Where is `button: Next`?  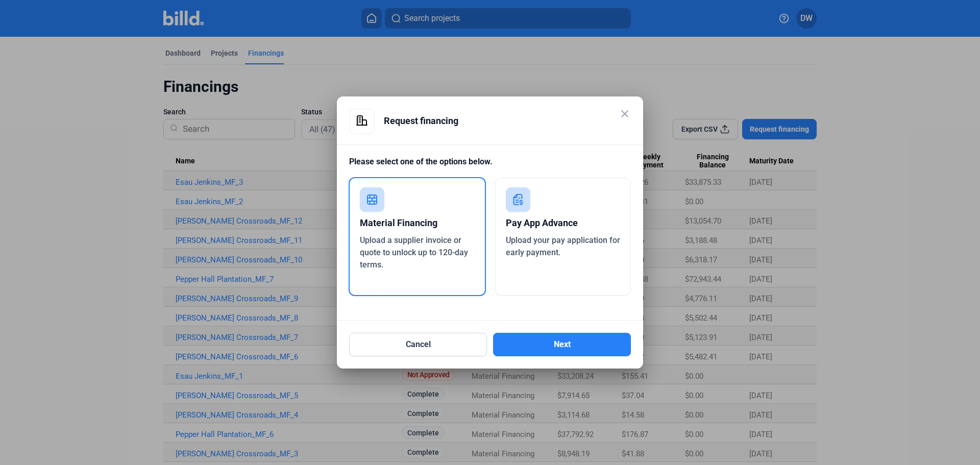
button: Next is located at coordinates (562, 345).